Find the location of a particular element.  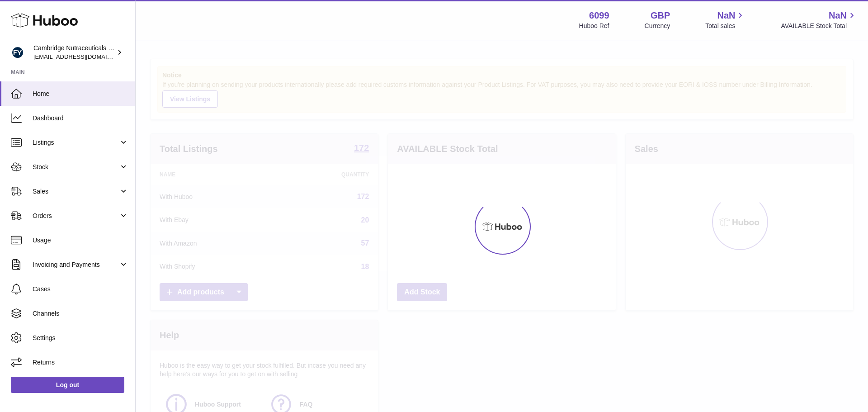

div: Huboo Ref is located at coordinates (594, 26).